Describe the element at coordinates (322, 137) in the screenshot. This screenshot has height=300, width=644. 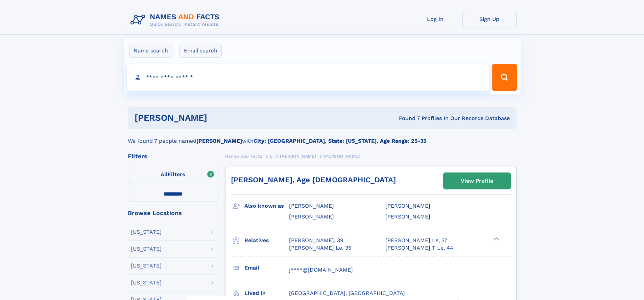
I see `div: We found 7 people named with .` at that location.